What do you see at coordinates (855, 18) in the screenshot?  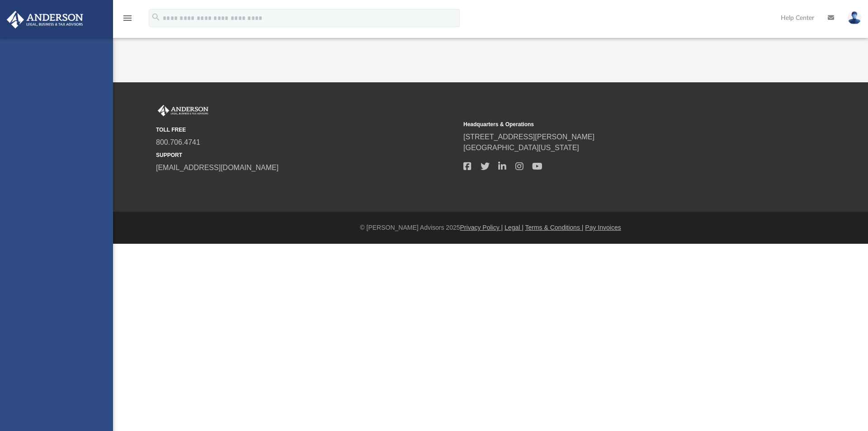 I see `img: User Pic` at bounding box center [855, 18].